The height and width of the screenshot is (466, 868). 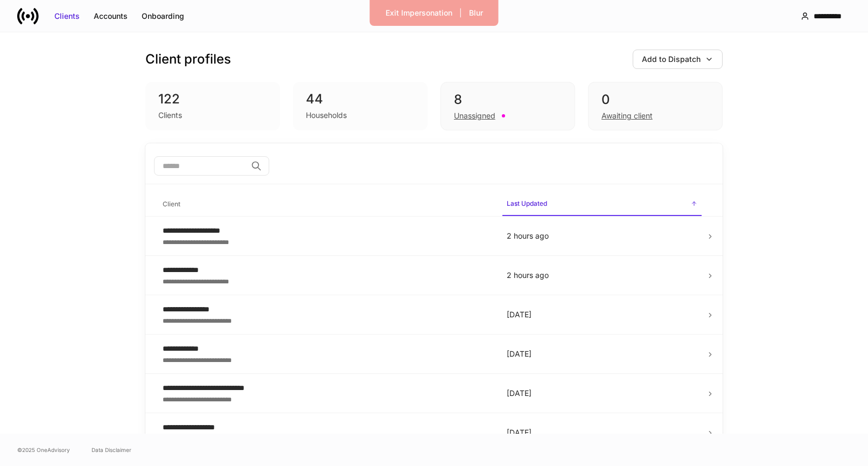 What do you see at coordinates (43, 449) in the screenshot?
I see `span: © 2025 OneAdvisory` at bounding box center [43, 449].